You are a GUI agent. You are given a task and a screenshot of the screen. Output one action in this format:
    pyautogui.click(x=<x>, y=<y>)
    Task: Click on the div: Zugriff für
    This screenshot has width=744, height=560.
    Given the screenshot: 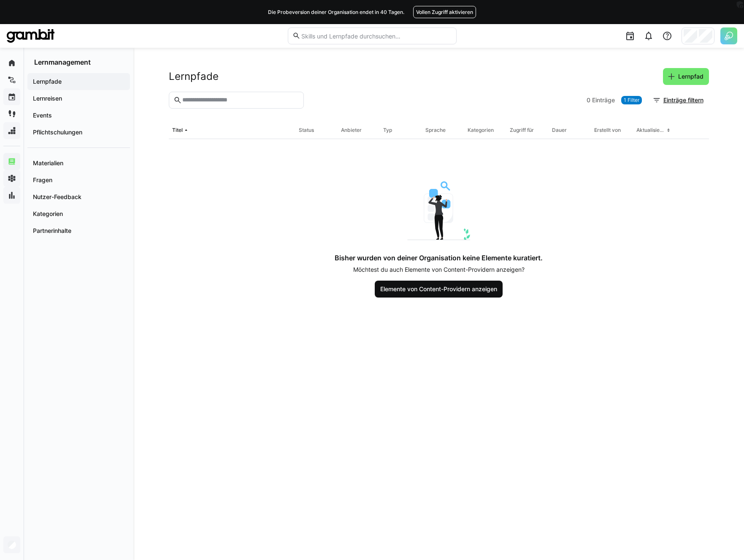 What is the action you would take?
    pyautogui.click(x=522, y=130)
    